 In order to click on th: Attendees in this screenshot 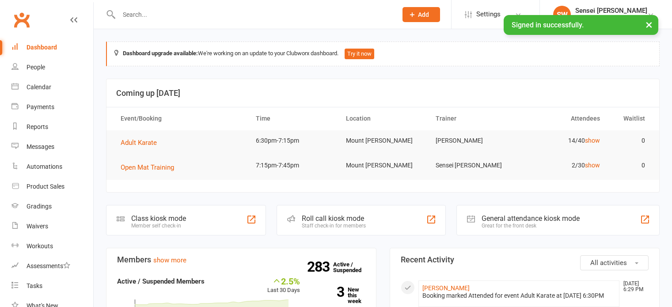, I will do `click(563, 118)`.